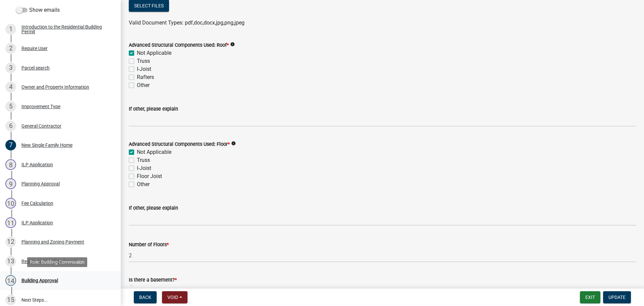  I want to click on div: Building Approval, so click(40, 280).